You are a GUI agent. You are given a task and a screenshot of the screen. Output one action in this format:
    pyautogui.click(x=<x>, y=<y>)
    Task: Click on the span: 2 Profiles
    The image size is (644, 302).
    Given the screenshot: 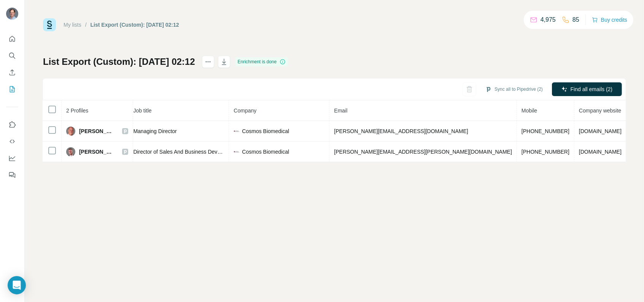 What is the action you would take?
    pyautogui.click(x=77, y=110)
    